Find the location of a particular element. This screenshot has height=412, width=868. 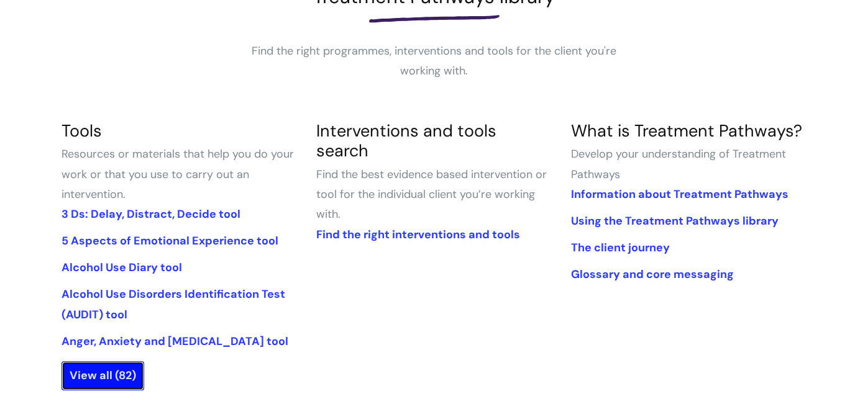

span: Develop your understanding of Treatment Pathways is located at coordinates (678, 164).